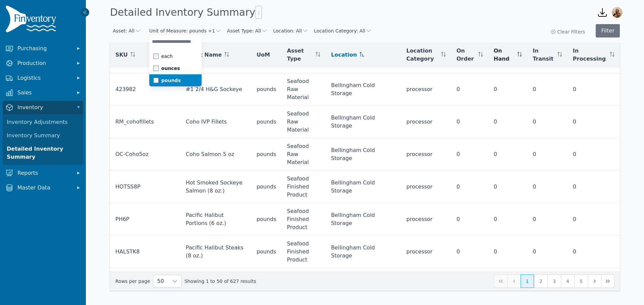 This screenshot has width=644, height=305. What do you see at coordinates (185, 30) in the screenshot?
I see `button: Unit of Measure: pounds +1` at bounding box center [185, 30].